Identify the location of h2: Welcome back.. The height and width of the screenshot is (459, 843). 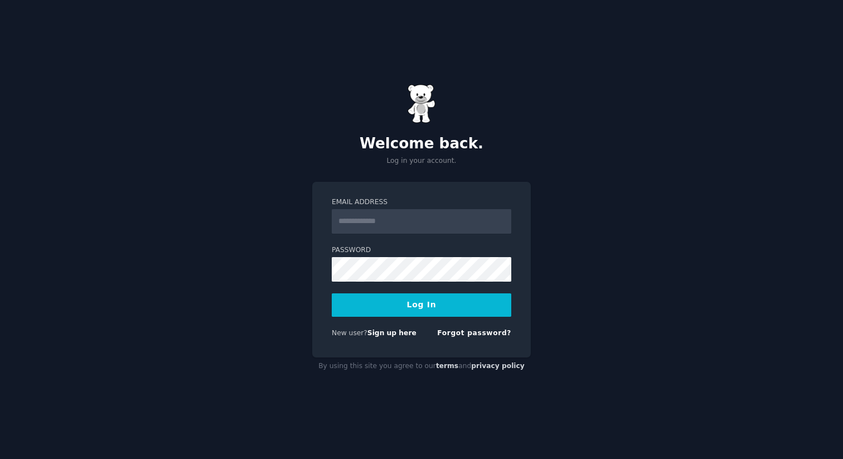
(422, 144).